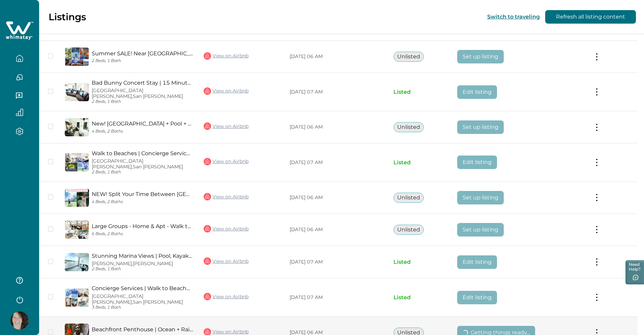 The height and width of the screenshot is (335, 644). What do you see at coordinates (514, 17) in the screenshot?
I see `button: Switch to traveling` at bounding box center [514, 17].